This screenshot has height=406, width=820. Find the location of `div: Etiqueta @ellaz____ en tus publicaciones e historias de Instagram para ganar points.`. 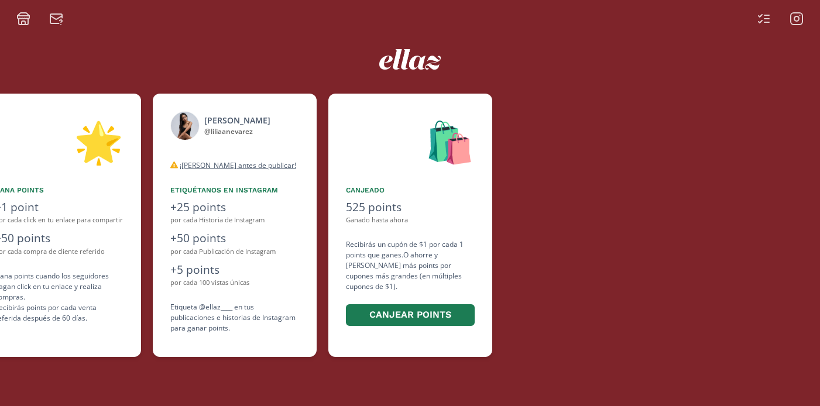

div: Etiqueta @ellaz____ en tus publicaciones e historias de Instagram para ganar points. is located at coordinates (235, 318).